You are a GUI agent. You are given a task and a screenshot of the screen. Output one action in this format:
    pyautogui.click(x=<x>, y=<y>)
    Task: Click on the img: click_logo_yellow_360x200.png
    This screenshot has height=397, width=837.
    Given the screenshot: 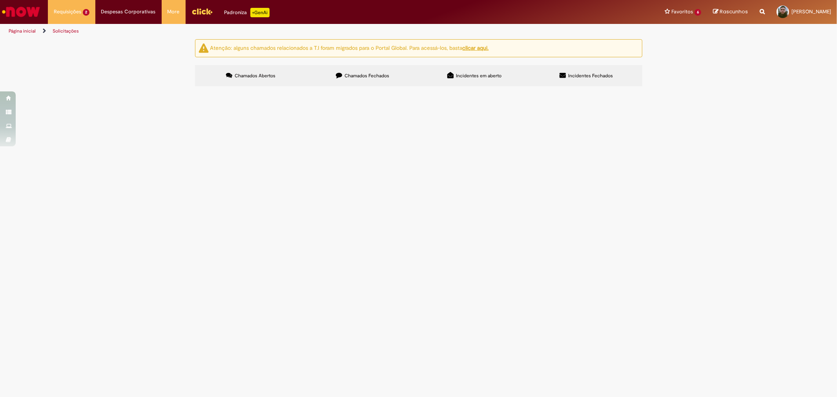 What is the action you would take?
    pyautogui.click(x=202, y=11)
    